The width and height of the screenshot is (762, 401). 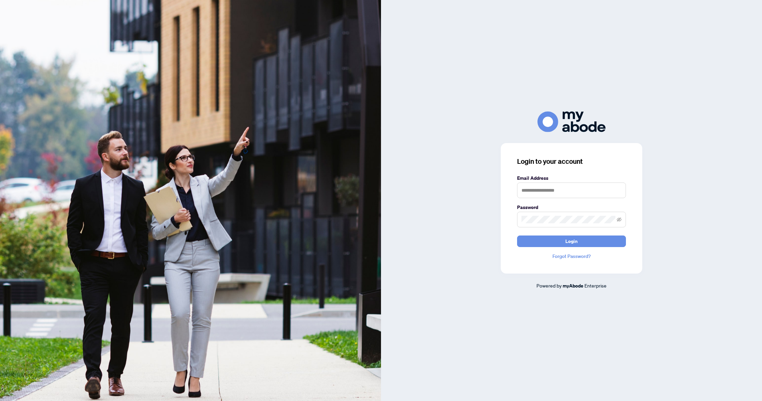 What do you see at coordinates (572, 162) in the screenshot?
I see `h3: Login to your account` at bounding box center [572, 162].